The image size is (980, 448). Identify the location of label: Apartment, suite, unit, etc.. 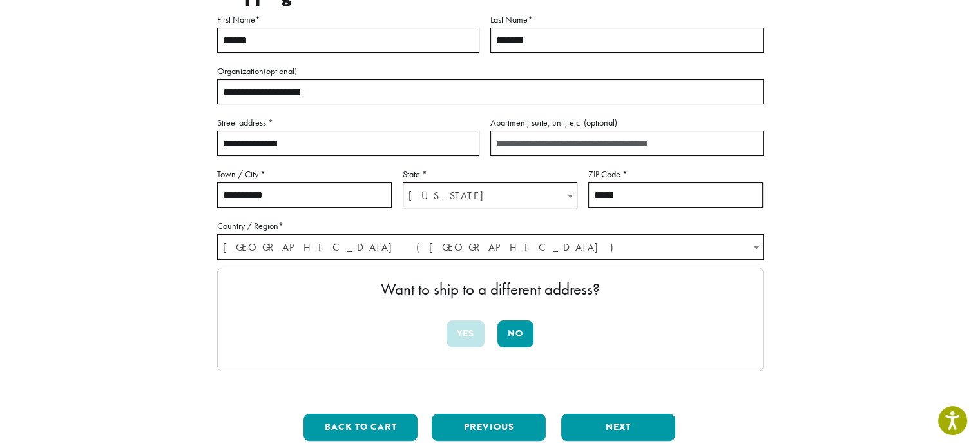
(627, 123).